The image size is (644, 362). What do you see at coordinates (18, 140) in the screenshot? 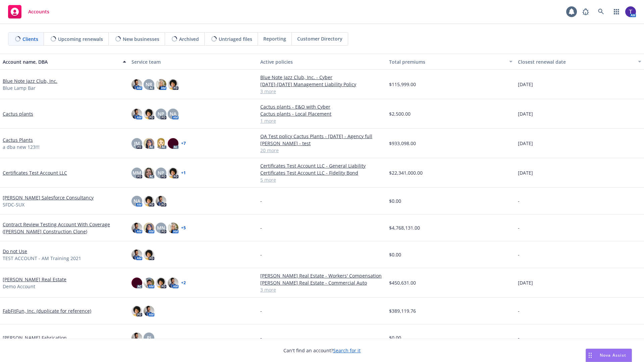
I see `a: Cactus Plants` at bounding box center [18, 140].